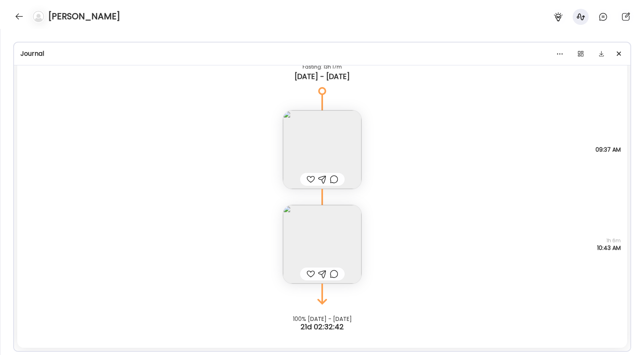 This screenshot has height=355, width=644. Describe the element at coordinates (322, 54) in the screenshot. I see `div: Journal` at that location.